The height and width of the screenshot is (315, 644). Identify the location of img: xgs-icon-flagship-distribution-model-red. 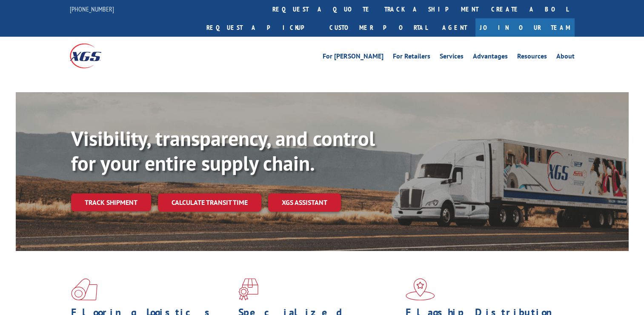
(421, 289).